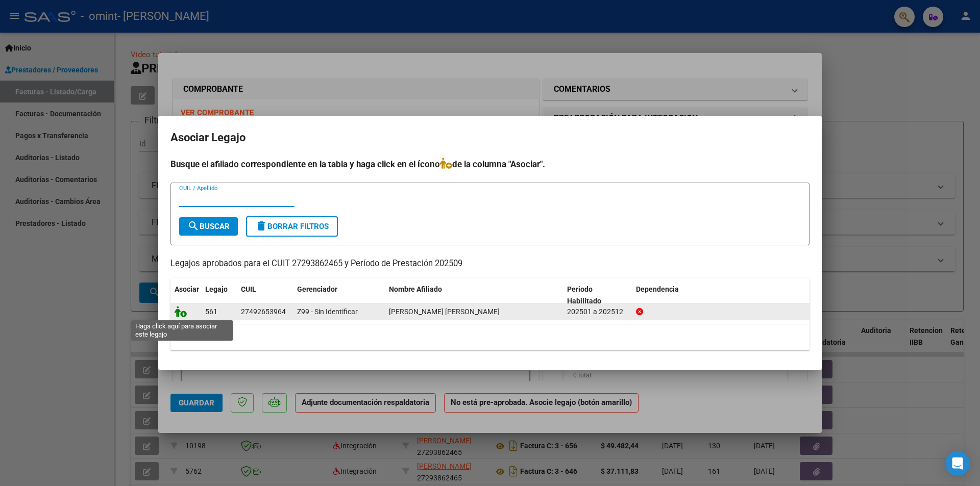  I want to click on div: 1 registros, so click(490, 337).